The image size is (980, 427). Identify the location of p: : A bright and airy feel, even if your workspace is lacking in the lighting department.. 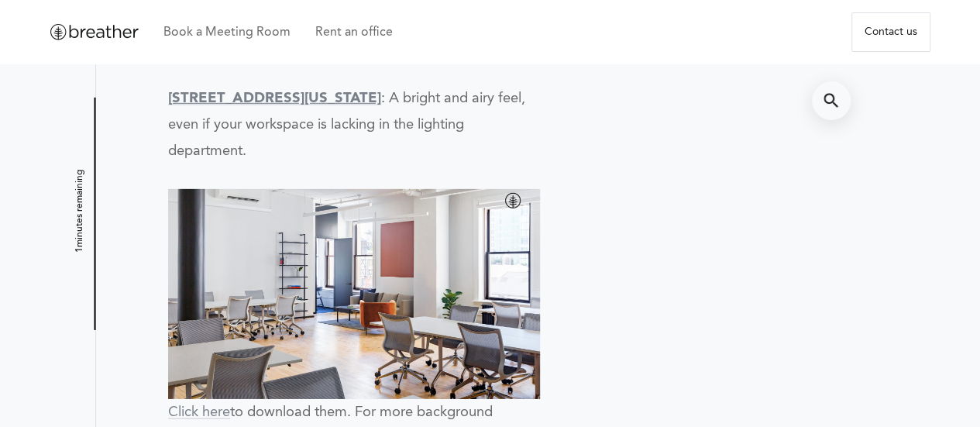
(354, 125).